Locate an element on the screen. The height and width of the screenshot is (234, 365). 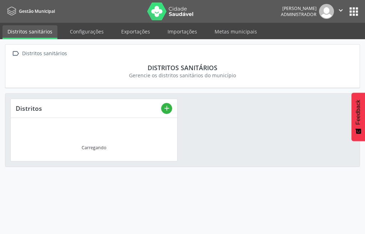
a:  Distritos sanitários is located at coordinates (39, 53).